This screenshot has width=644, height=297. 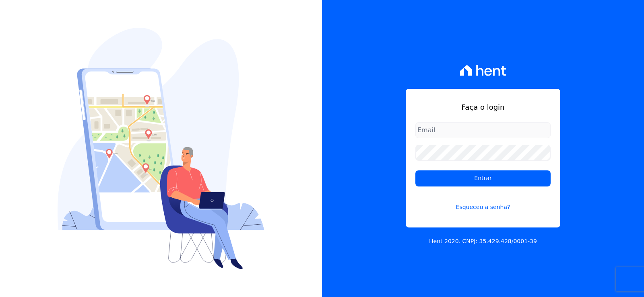 I want to click on p: Hent 2020. CNPJ: 35.429.428/0001-39, so click(x=483, y=241).